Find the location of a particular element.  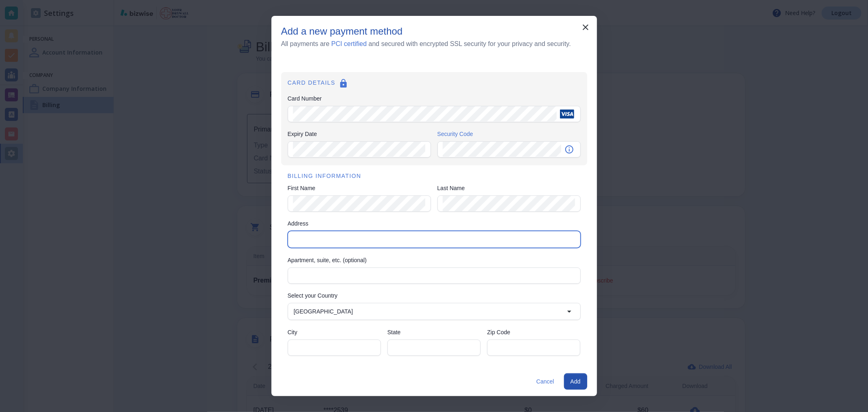

button: Cancel is located at coordinates (545, 381).